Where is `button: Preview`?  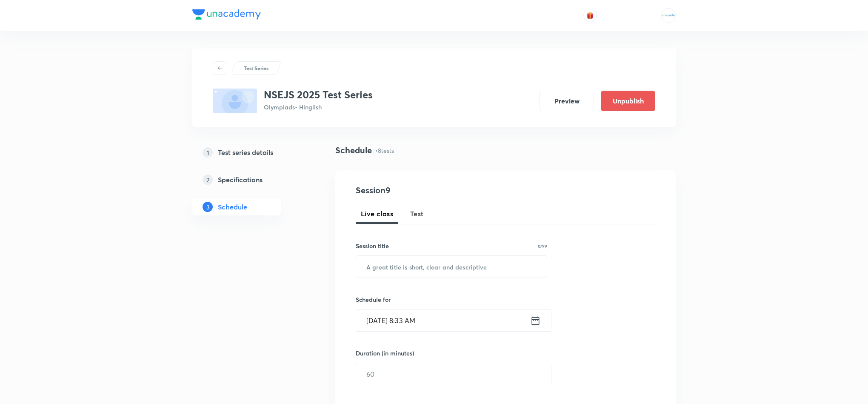 button: Preview is located at coordinates (567, 101).